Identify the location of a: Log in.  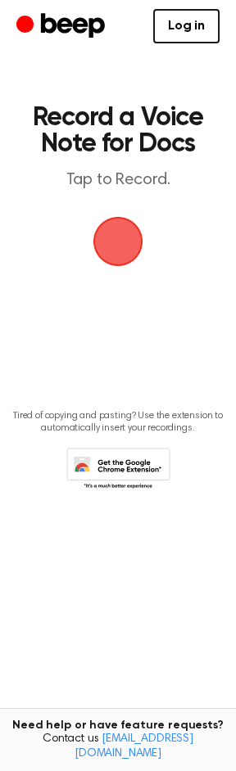
(186, 26).